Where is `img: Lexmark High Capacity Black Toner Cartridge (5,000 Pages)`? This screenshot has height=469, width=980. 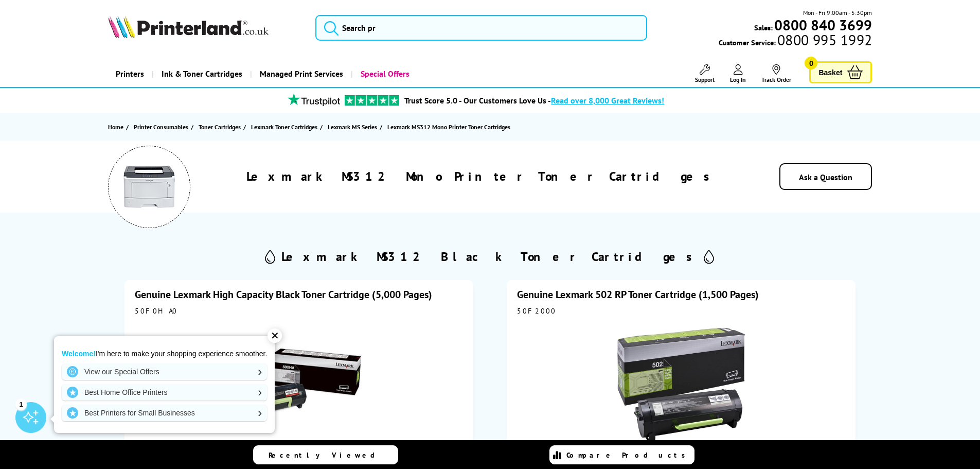 img: Lexmark High Capacity Black Toner Cartridge (5,000 Pages) is located at coordinates (299, 385).